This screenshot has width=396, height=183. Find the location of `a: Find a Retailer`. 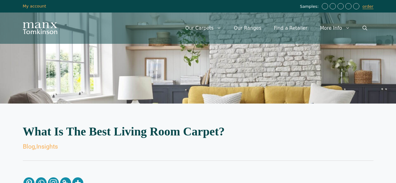

a: Find a Retailer is located at coordinates (291, 28).